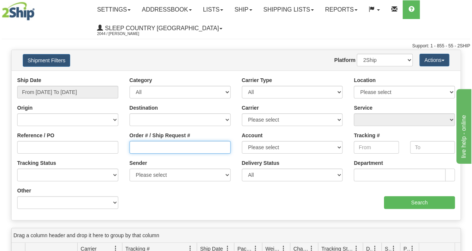  Describe the element at coordinates (29, 80) in the screenshot. I see `label: Ship Date` at that location.